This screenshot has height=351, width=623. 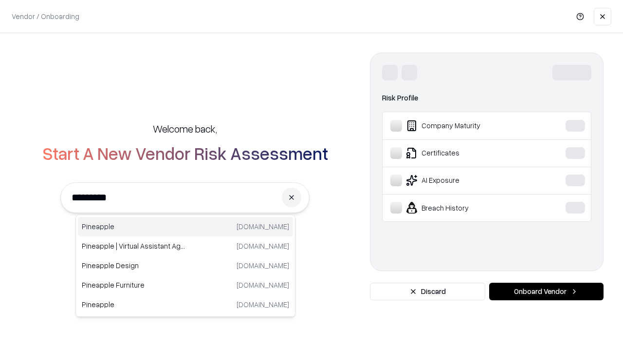 What do you see at coordinates (487, 98) in the screenshot?
I see `div: Risk Profile` at bounding box center [487, 98].